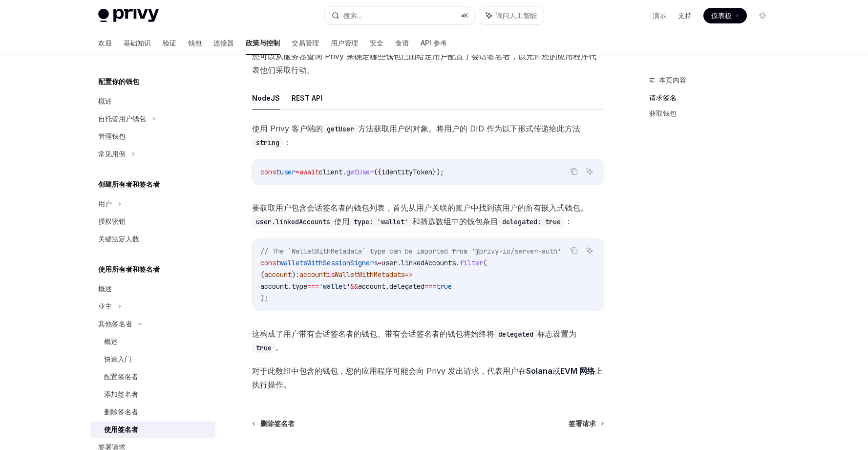 The image size is (868, 450). What do you see at coordinates (270, 263) in the screenshot?
I see `span: const` at bounding box center [270, 263].